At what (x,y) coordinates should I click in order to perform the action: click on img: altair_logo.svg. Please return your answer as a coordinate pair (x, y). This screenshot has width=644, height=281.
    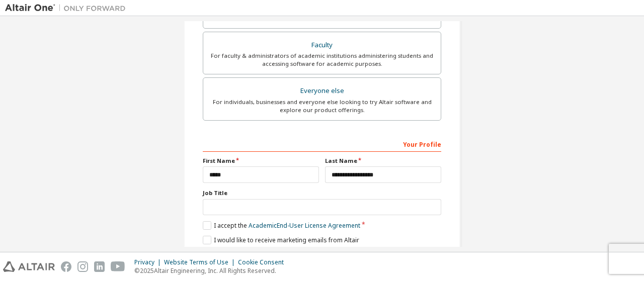
    Looking at the image, I should click on (29, 266).